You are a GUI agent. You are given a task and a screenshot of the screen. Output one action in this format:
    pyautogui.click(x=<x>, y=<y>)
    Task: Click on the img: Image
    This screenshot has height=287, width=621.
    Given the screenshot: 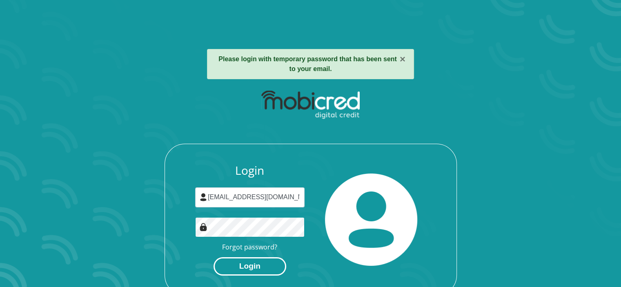 What is the action you would take?
    pyautogui.click(x=203, y=227)
    